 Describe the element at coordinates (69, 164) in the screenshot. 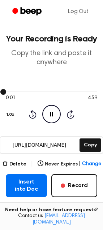

I see `button: Never Expires|Change` at that location.